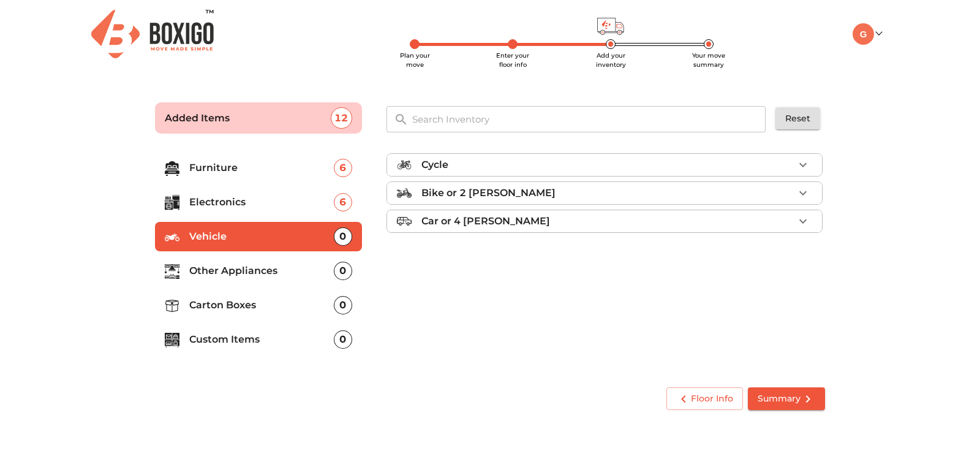 The height and width of the screenshot is (464, 980). Describe the element at coordinates (262, 271) in the screenshot. I see `p: Other Appliances` at that location.